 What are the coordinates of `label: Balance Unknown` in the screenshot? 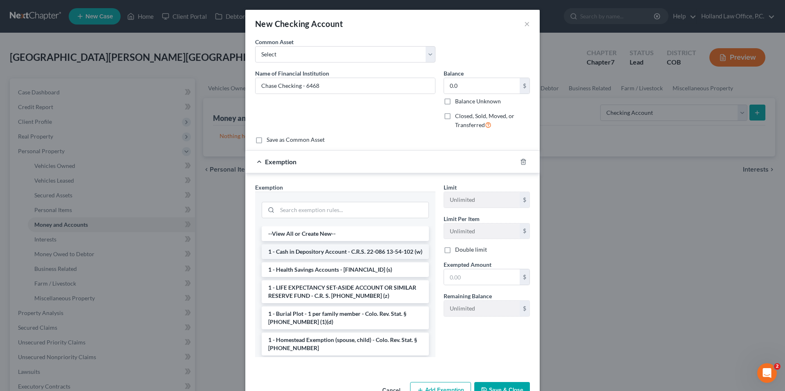 It's located at (478, 101).